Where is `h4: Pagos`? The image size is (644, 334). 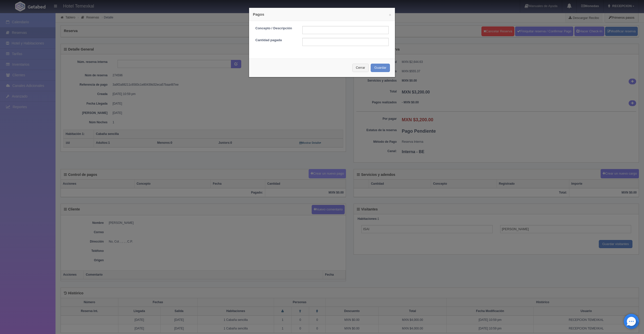 h4: Pagos is located at coordinates (322, 14).